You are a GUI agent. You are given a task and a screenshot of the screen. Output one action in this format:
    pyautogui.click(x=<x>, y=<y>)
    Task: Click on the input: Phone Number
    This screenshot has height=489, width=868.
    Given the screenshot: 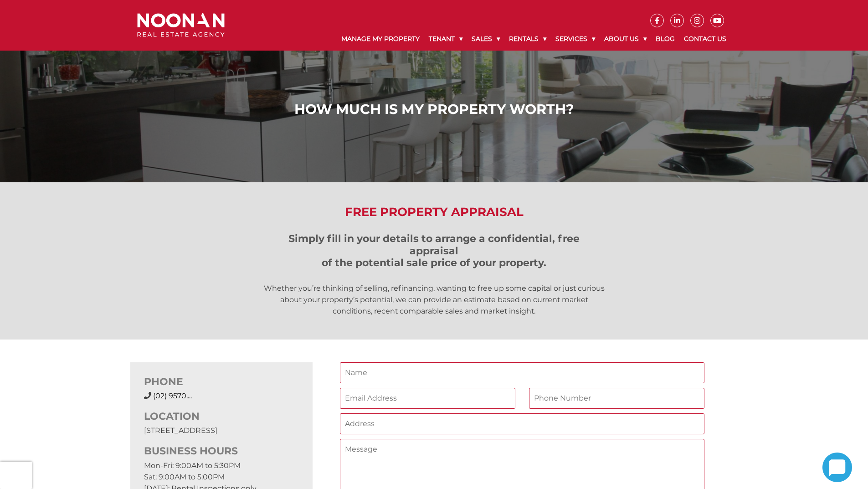 What is the action you would take?
    pyautogui.click(x=617, y=399)
    